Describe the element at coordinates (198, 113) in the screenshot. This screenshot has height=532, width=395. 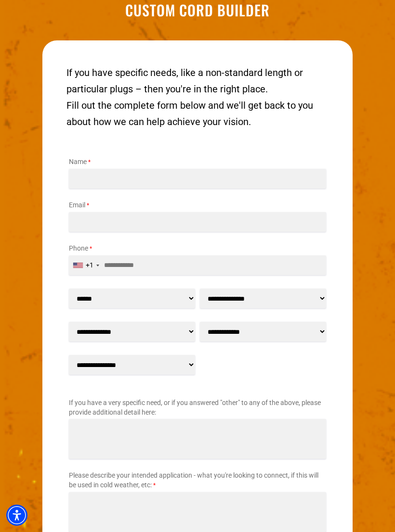
I see `p: Fill out the complete form below and we'll get back to you about how we can help achieve your vis...` at that location.